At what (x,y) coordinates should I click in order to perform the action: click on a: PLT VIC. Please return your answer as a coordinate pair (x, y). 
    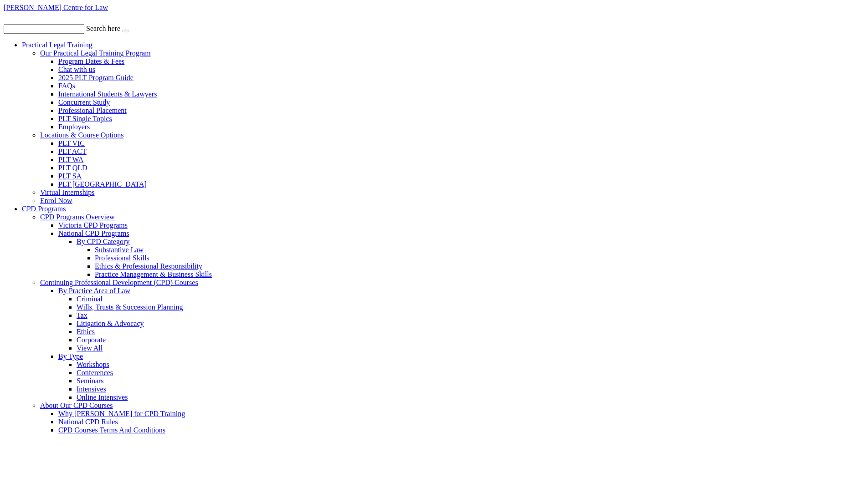
    Looking at the image, I should click on (72, 143).